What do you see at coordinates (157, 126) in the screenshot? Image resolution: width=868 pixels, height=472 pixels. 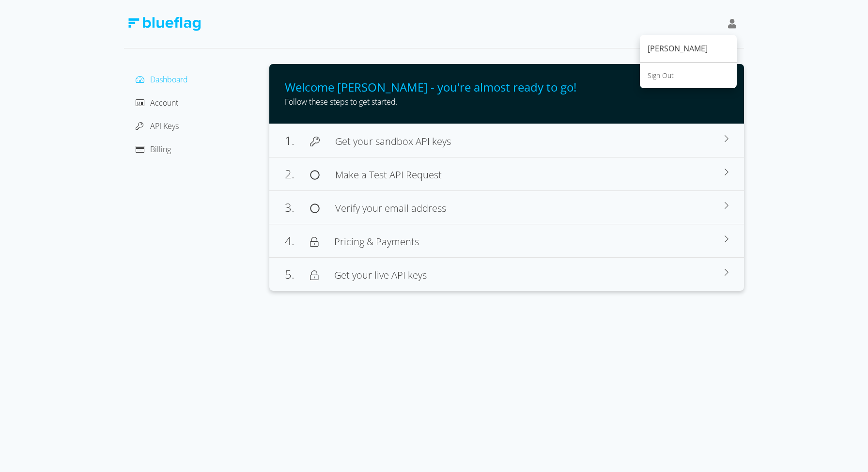 I see `a: API Keys` at bounding box center [157, 126].